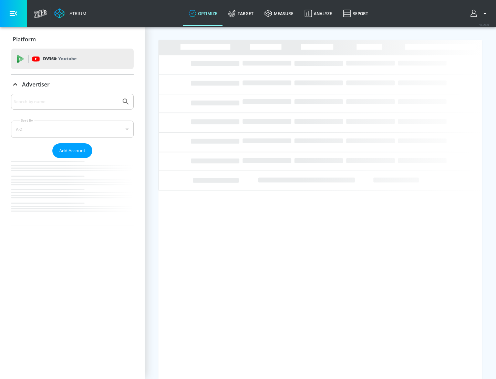  I want to click on a: Atrium, so click(70, 13).